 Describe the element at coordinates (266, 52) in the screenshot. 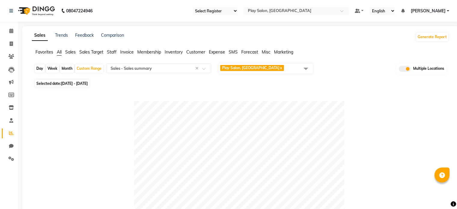

I see `span: Misc` at that location.